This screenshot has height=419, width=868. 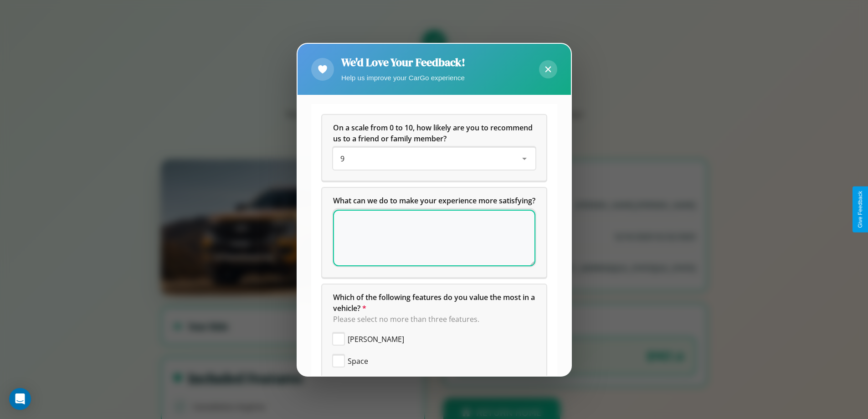 I want to click on div: Open Intercom Messenger, so click(x=20, y=399).